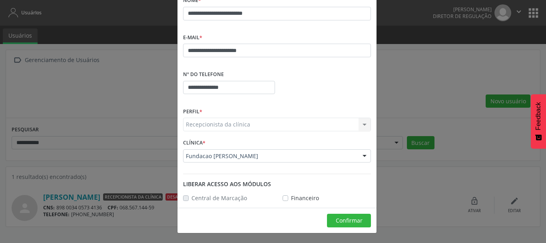  I want to click on label: Perfil, so click(193, 111).